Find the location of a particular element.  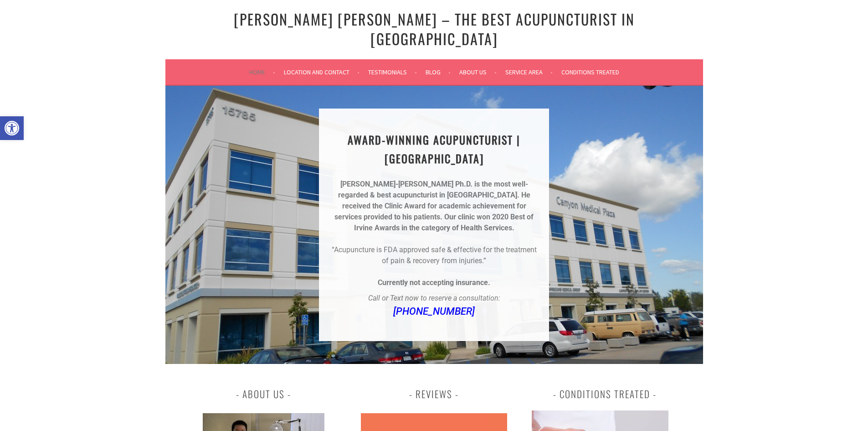

a: Location and Contact is located at coordinates (322, 72).